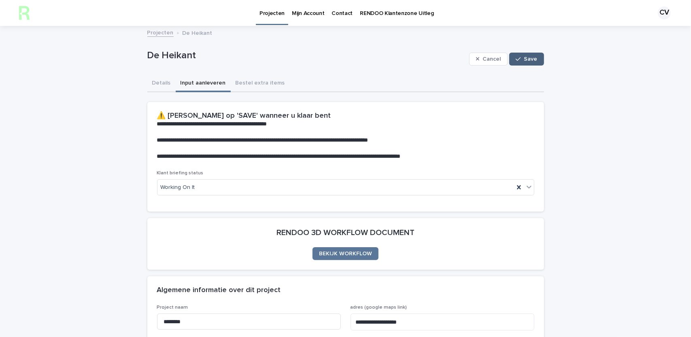 This screenshot has width=691, height=337. Describe the element at coordinates (346, 254) in the screenshot. I see `span: BEKIJK WORKFLOW` at that location.